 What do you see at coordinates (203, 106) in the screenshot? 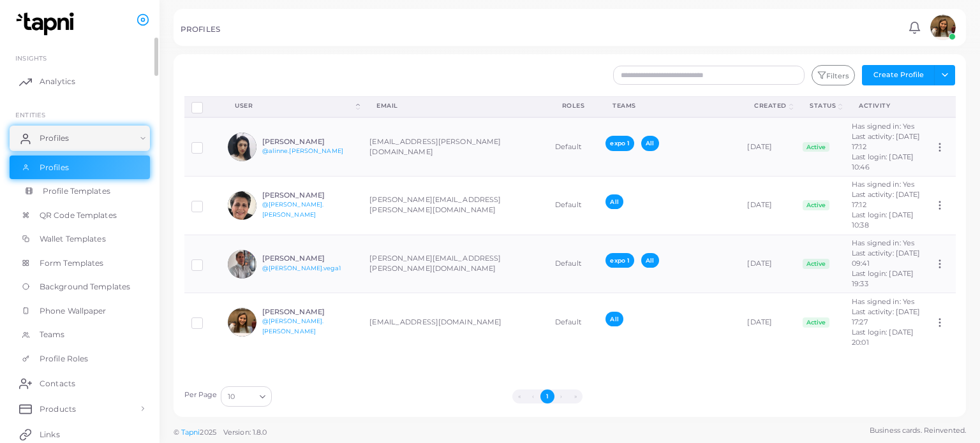
I see `th: Row-selection` at bounding box center [203, 106].